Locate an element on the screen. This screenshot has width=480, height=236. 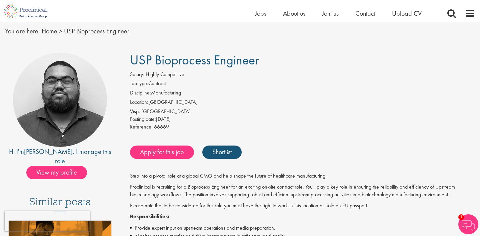
li: Provide expert input on upstream operations and media preparation. is located at coordinates (302, 228).